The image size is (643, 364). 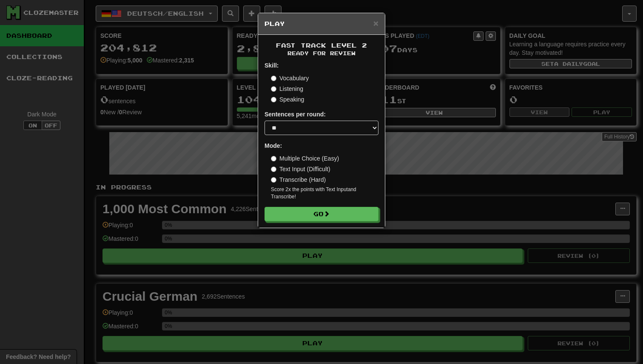 What do you see at coordinates (305, 159) in the screenshot?
I see `label: Multiple Choice (Easy)` at bounding box center [305, 159].